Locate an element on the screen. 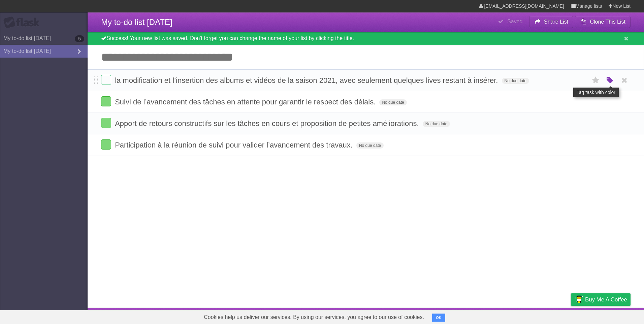 Image resolution: width=644 pixels, height=324 pixels. span: Apport de retours constructifs sur les tâches en cours et proposition de petites améliorations. is located at coordinates (267, 123).